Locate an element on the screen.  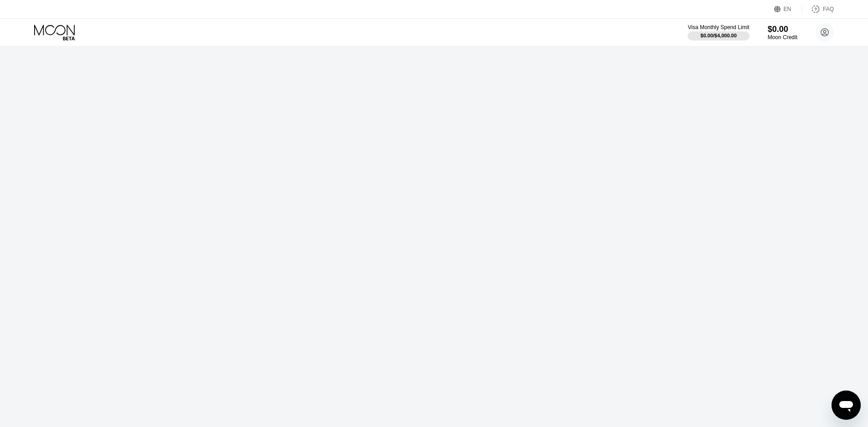
div: $0.00Moon Credit is located at coordinates (783, 32).